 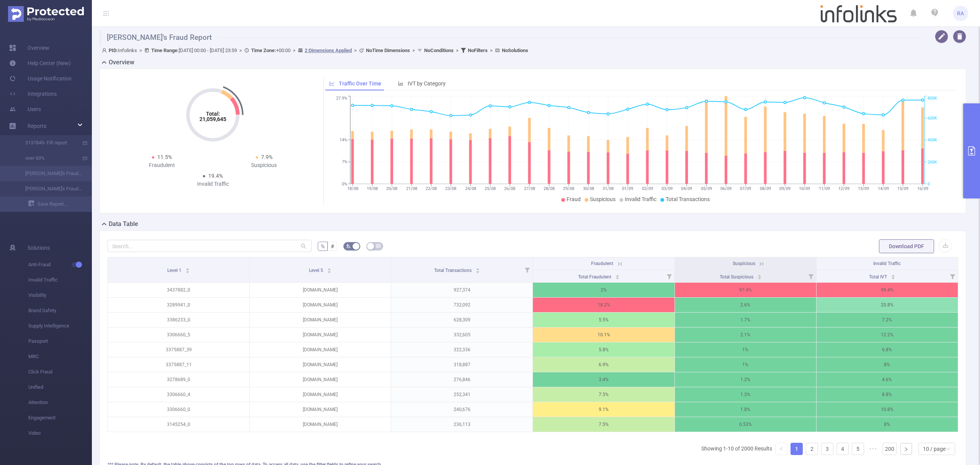 What do you see at coordinates (588, 189) in the screenshot?
I see `tspan: 30/08` at bounding box center [588, 189].